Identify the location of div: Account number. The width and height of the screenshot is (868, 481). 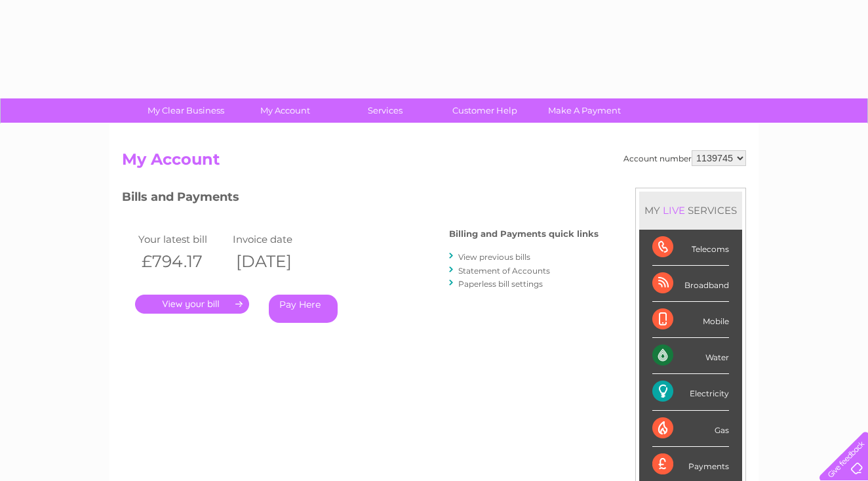
(685, 158).